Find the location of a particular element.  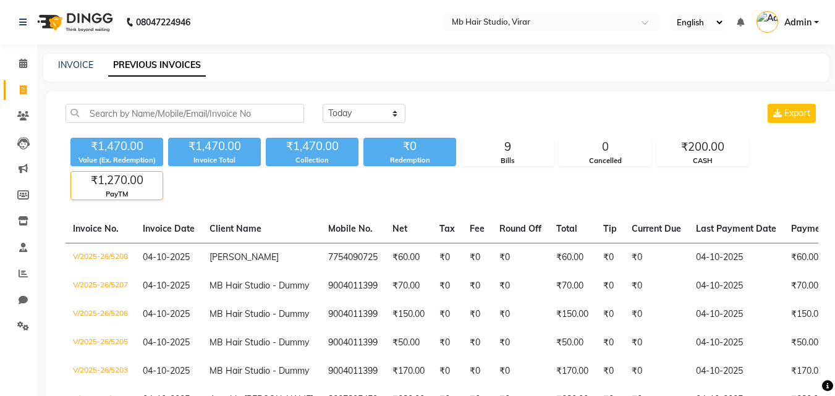

span: Invoice Date is located at coordinates (169, 229).